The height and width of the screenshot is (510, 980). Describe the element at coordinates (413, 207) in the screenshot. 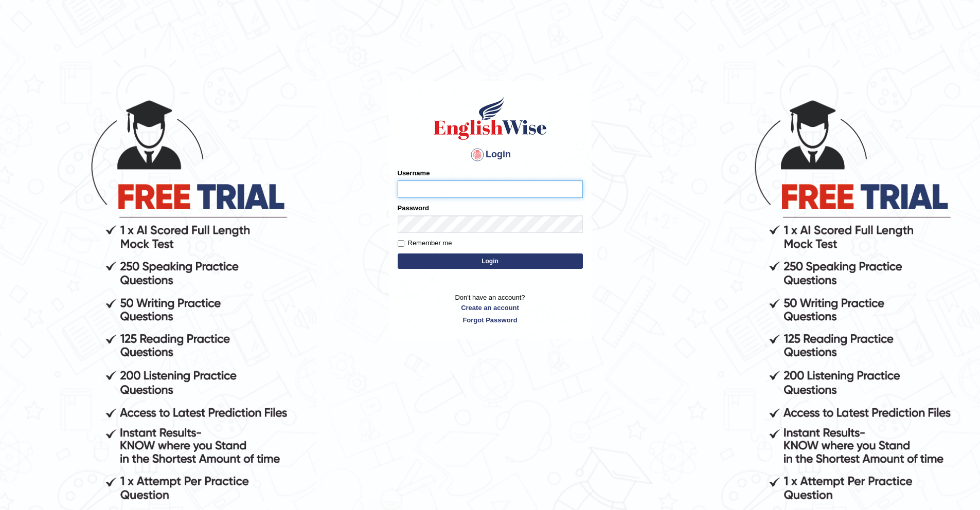

I see `label: Password` at that location.